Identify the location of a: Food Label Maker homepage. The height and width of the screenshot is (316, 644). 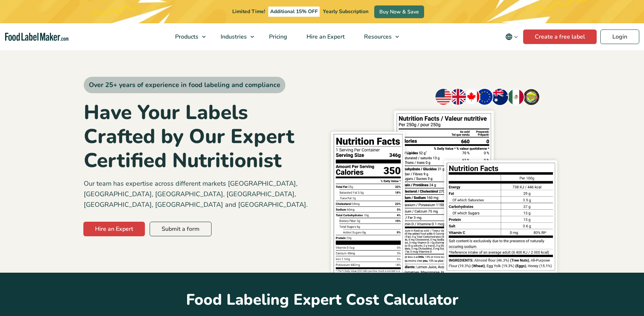
(37, 37).